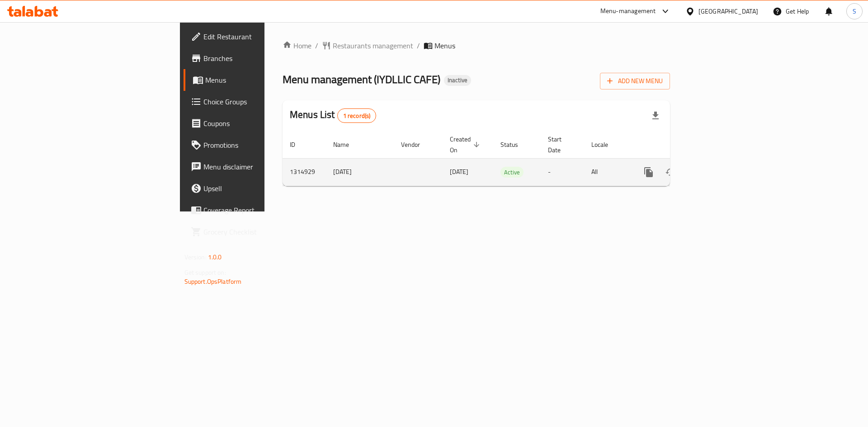  What do you see at coordinates (649, 172) in the screenshot?
I see `button: more` at bounding box center [649, 172].